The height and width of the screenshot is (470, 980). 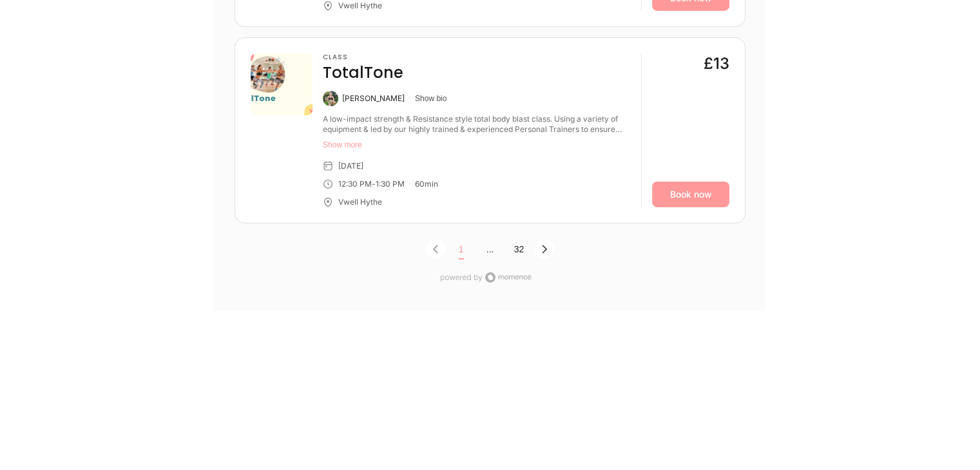 What do you see at coordinates (518, 249) in the screenshot?
I see `button: Page 2 of 33` at bounding box center [518, 249].